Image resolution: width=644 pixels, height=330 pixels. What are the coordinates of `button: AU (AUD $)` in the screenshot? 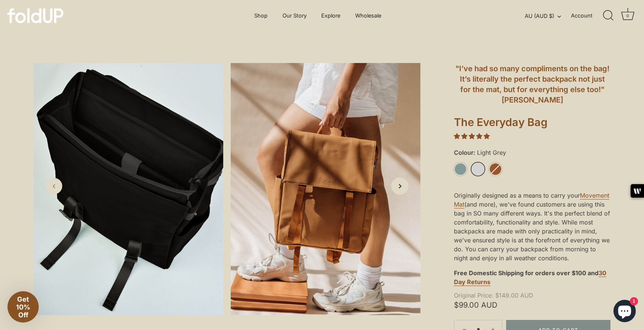 It's located at (547, 16).